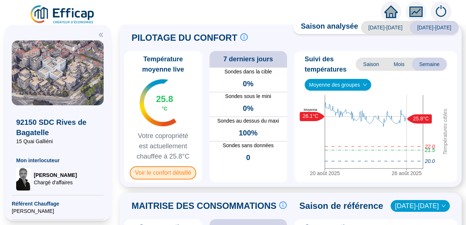 The width and height of the screenshot is (466, 225). What do you see at coordinates (158, 103) in the screenshot?
I see `img: indicateur températures` at bounding box center [158, 103].